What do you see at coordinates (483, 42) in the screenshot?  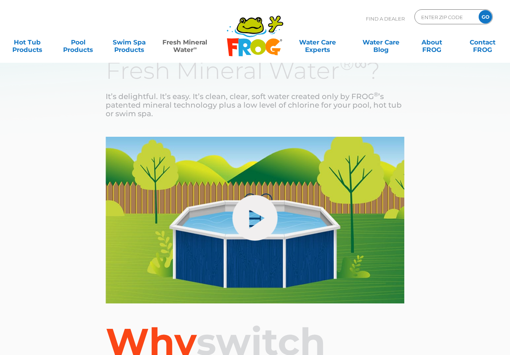 I see `a: ContactFROG` at bounding box center [483, 42].